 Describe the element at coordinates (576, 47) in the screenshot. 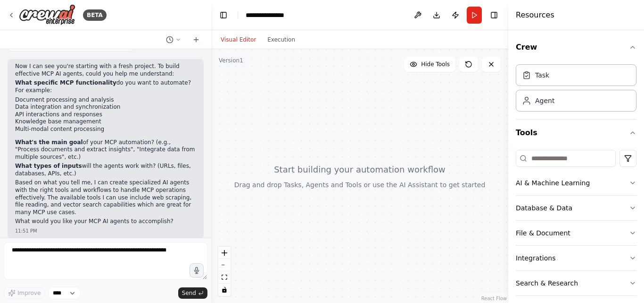

I see `button: Crew` at that location.